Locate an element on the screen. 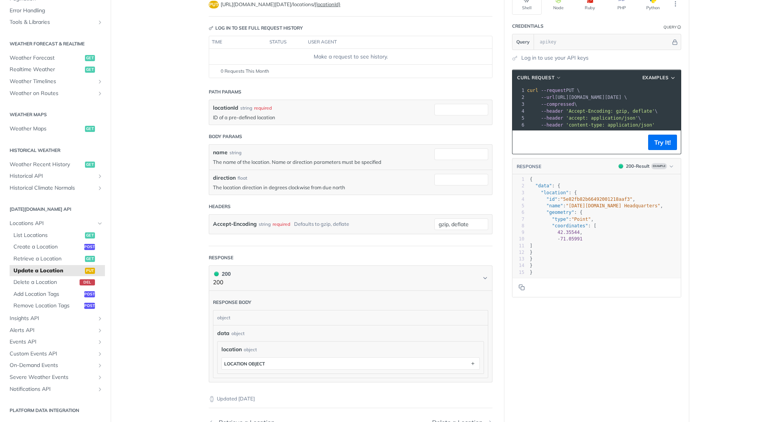  button: Hide is located at coordinates (674, 42).